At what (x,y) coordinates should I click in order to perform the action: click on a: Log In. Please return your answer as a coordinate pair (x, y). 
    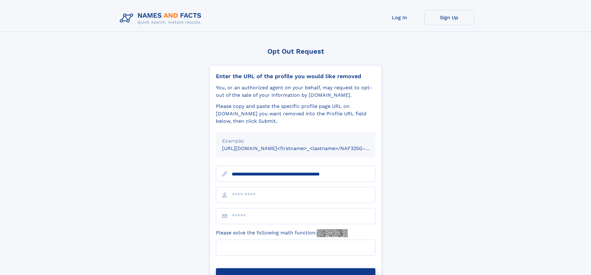
    Looking at the image, I should click on (399, 17).